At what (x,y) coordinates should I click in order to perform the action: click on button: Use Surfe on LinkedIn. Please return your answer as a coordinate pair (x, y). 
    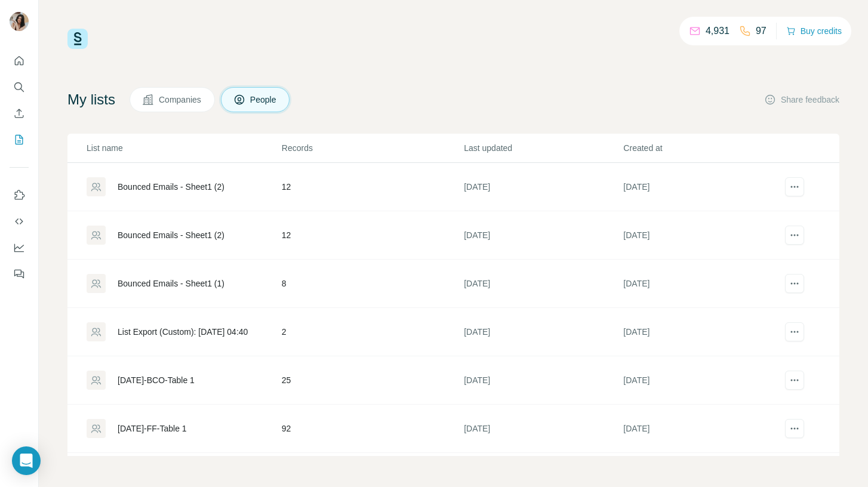
    Looking at the image, I should click on (19, 195).